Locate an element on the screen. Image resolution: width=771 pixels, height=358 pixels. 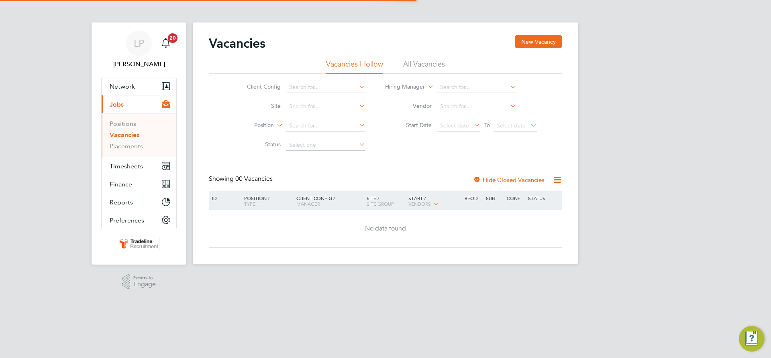
span: 20 is located at coordinates (173, 38).